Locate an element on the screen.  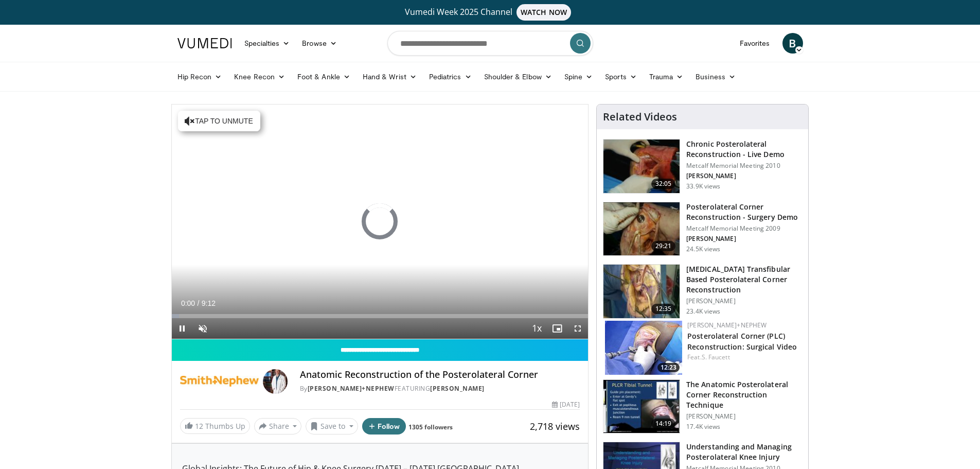
video-js: Video Player is located at coordinates (380, 222).